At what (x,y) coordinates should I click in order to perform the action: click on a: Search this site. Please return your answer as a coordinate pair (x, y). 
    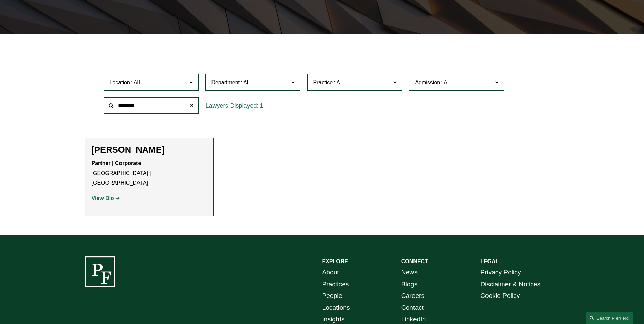
    Looking at the image, I should click on (609, 318).